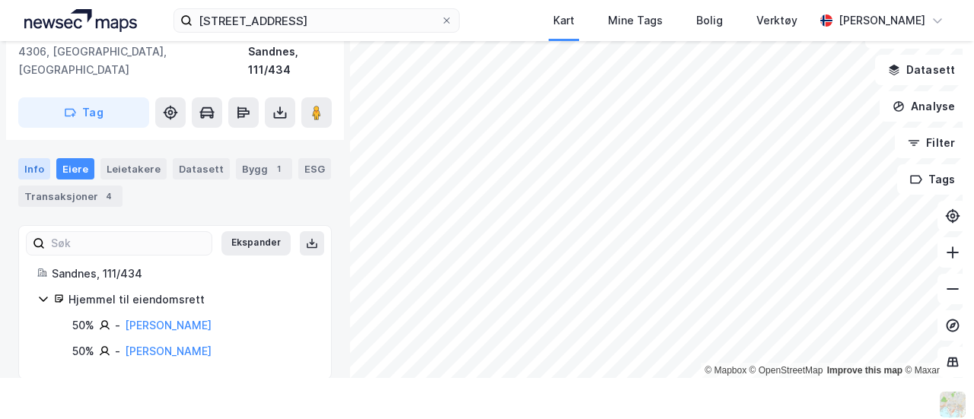  What do you see at coordinates (314, 169) in the screenshot?
I see `div: ESG` at bounding box center [314, 169].